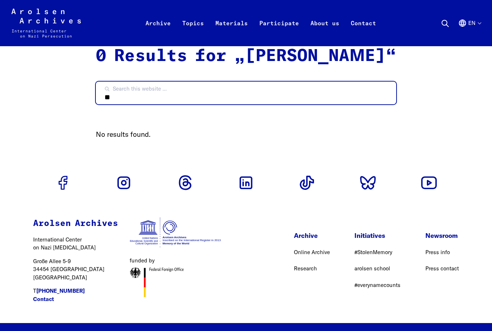 The height and width of the screenshot is (331, 492). Describe the element at coordinates (279, 32) in the screenshot. I see `a: Participate` at that location.